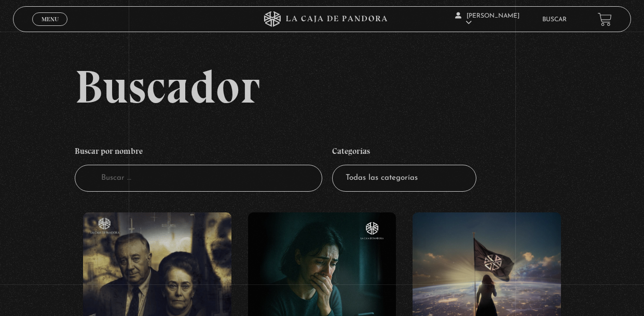 The height and width of the screenshot is (316, 644). I want to click on h4: Categorías, so click(404, 153).